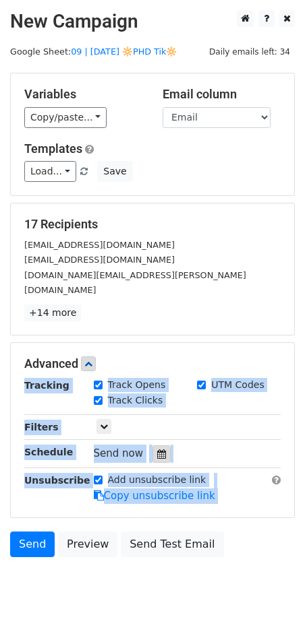 Image resolution: width=305 pixels, height=644 pixels. I want to click on label: UTM Codes, so click(237, 384).